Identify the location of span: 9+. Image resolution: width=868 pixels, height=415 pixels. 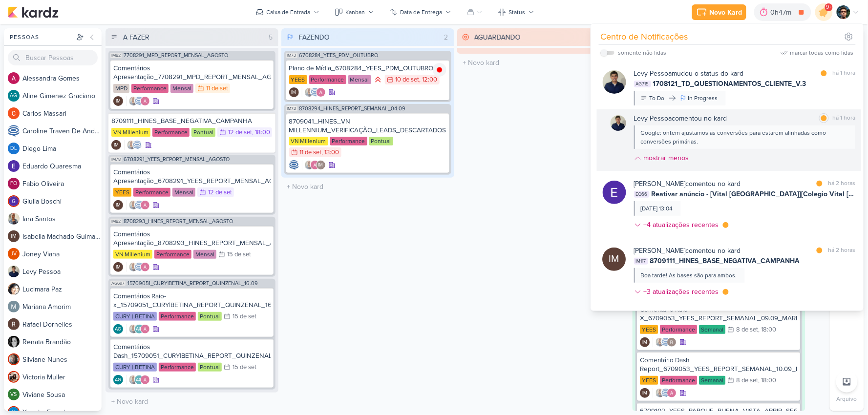
(829, 7).